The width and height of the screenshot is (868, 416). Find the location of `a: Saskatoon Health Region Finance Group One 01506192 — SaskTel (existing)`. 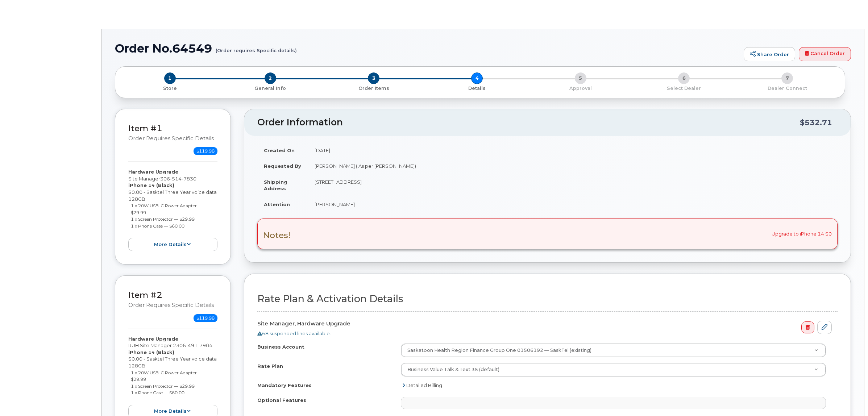

a: Saskatoon Health Region Finance Group One 01506192 — SaskTel (existing) is located at coordinates (613, 351).